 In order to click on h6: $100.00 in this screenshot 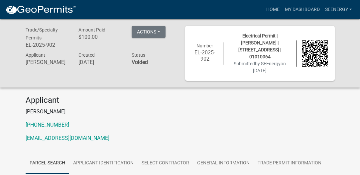, I will do `click(100, 37)`.